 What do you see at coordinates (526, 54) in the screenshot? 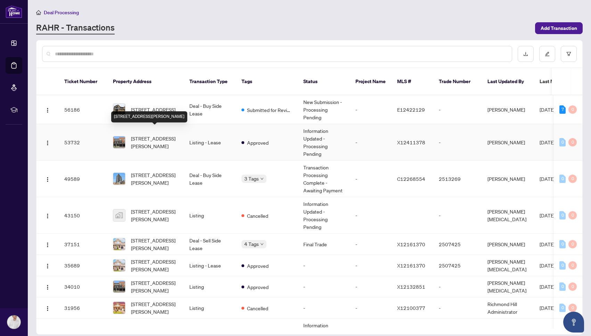
I see `button: download` at bounding box center [526, 54].